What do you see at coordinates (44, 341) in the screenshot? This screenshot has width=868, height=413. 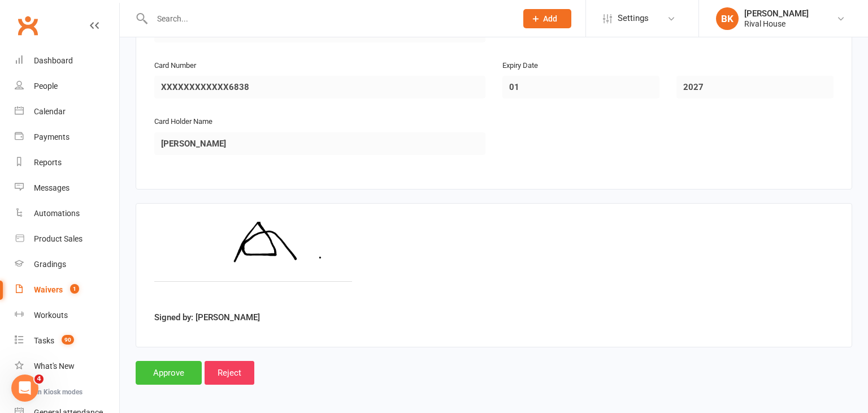 I see `div: Tasks` at bounding box center [44, 341].